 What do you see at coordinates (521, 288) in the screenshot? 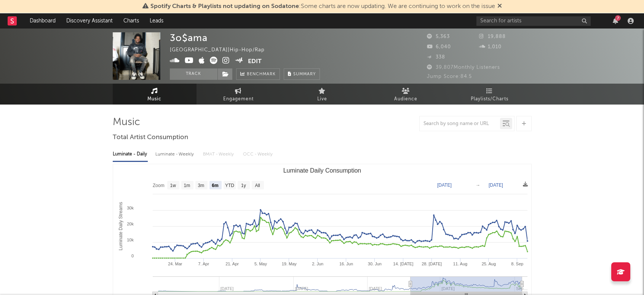
I see `text: Sep…` at bounding box center [521, 288].